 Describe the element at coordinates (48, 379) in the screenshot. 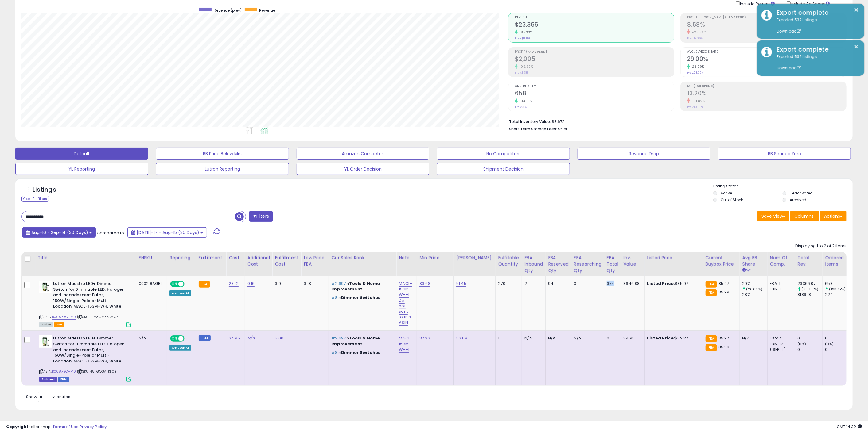

I see `span: Listings that have been deleted from Seller Central` at that location.